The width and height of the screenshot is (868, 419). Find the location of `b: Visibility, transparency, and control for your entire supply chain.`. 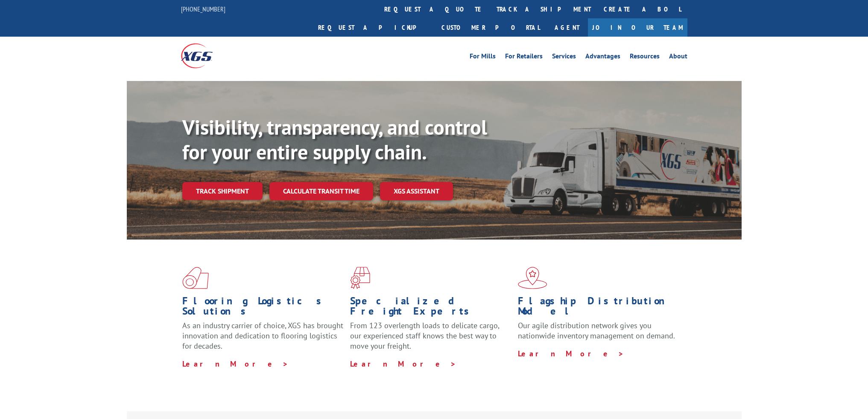

b: Visibility, transparency, and control for your entire supply chain. is located at coordinates (335, 140).